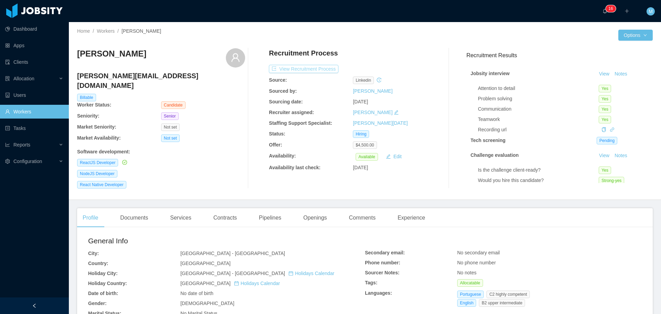 The width and height of the screenshot is (661, 314). What do you see at coordinates (304, 69) in the screenshot?
I see `button: icon: exportView Recruitment Process` at bounding box center [304, 69].